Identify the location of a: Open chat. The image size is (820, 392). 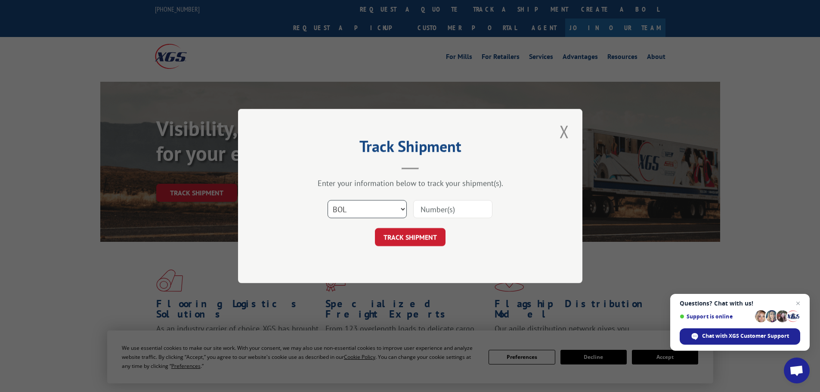
(796, 370).